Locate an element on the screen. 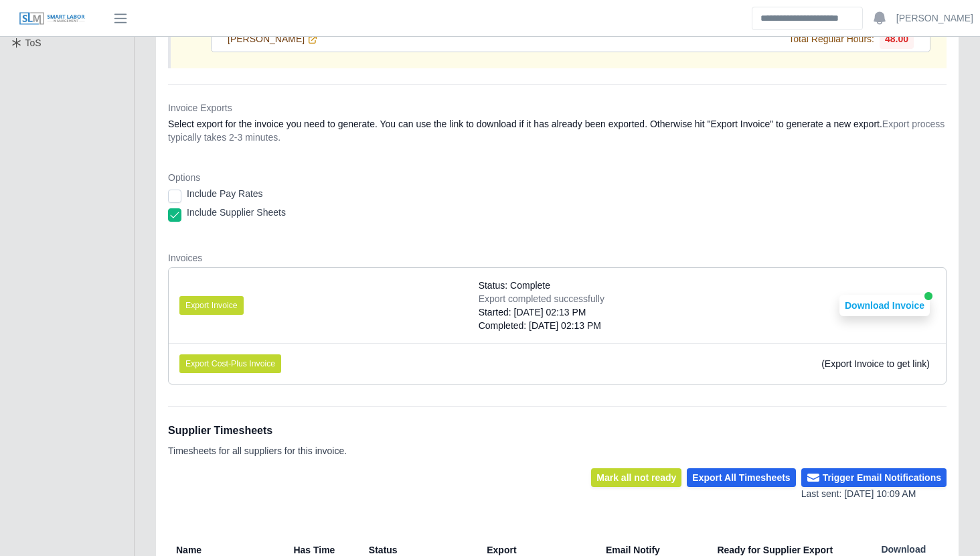 The height and width of the screenshot is (556, 980). div: Export completed successfully is located at coordinates (542, 299).